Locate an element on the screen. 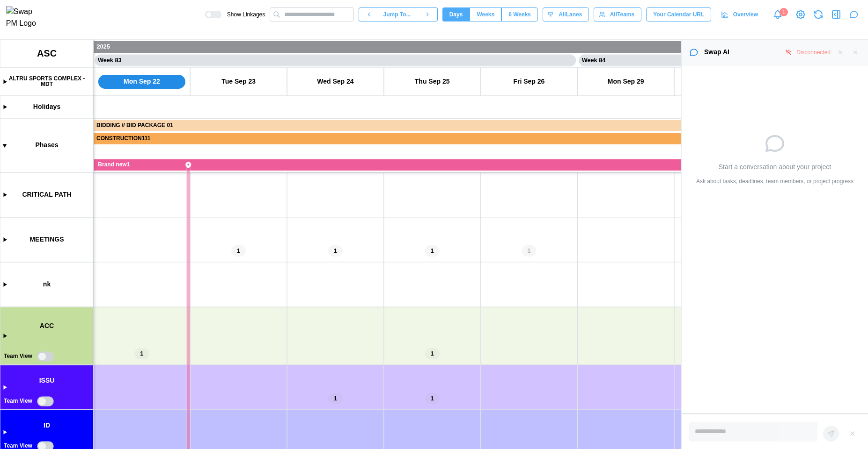 The image size is (868, 449). span: All Lanes is located at coordinates (570, 15).